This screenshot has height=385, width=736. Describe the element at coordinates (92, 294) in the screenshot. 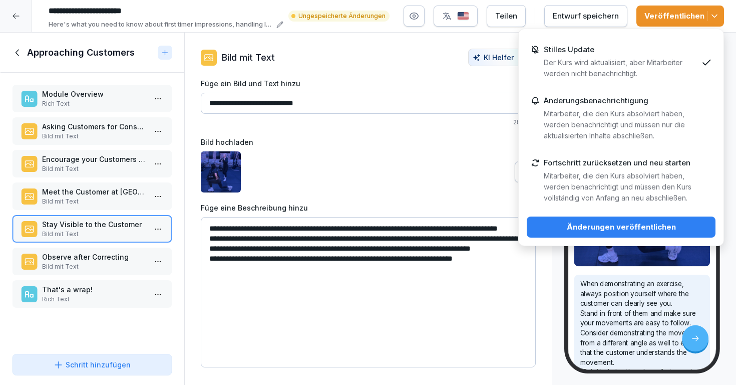

I see `div: That's a wrap!Rich Text` at that location.